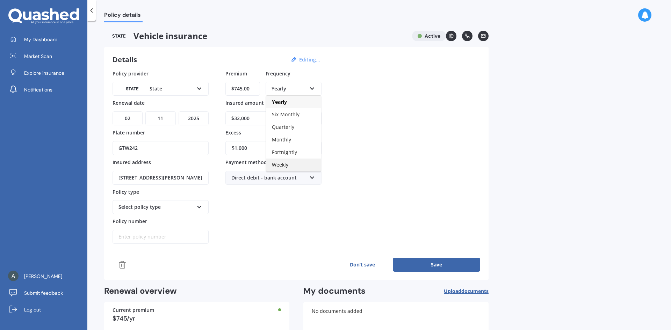  I want to click on input: Enter policy number, so click(160, 237).